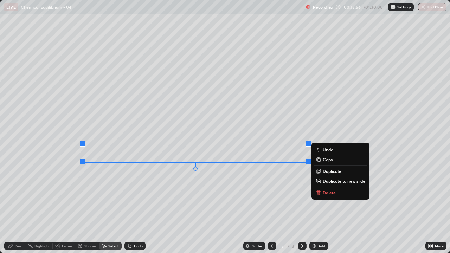  I want to click on button: End Class, so click(432, 7).